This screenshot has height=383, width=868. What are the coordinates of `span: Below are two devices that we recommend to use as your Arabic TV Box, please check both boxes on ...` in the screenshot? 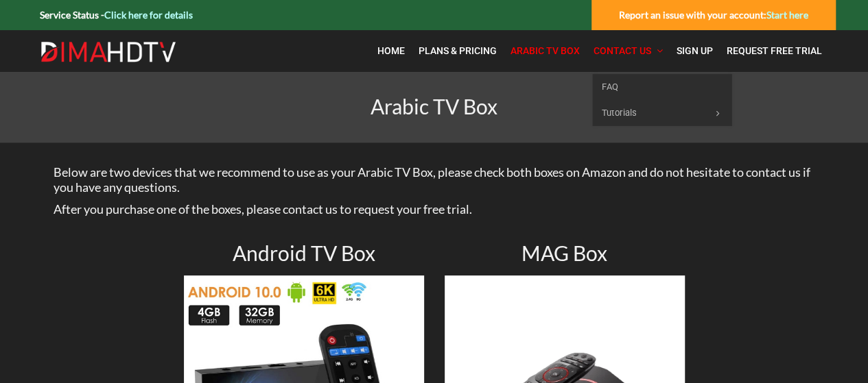 It's located at (431, 179).